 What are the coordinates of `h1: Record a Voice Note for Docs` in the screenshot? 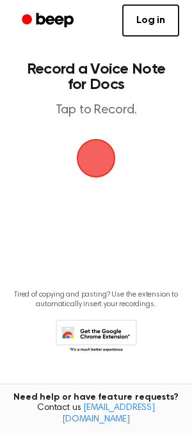 It's located at (96, 77).